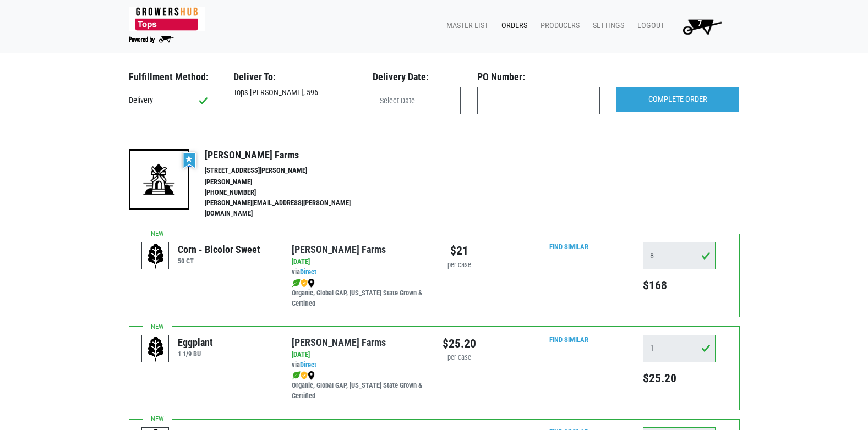 This screenshot has height=430, width=868. I want to click on h3: Fulfillment Method:, so click(173, 77).